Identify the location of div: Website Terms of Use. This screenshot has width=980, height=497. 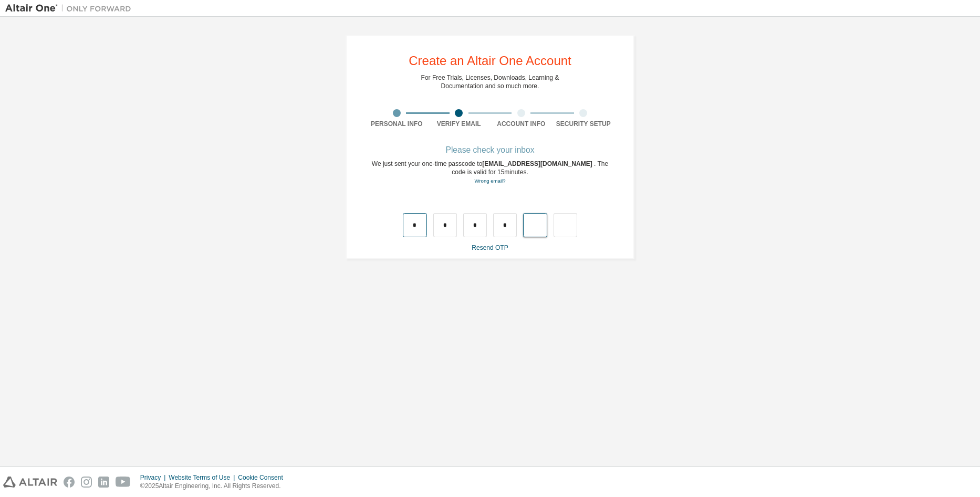
(203, 478).